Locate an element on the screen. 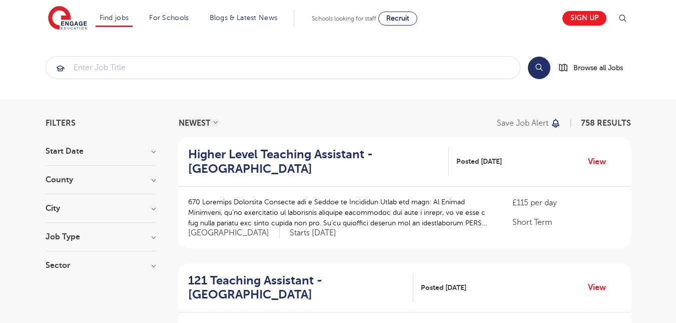 This screenshot has width=676, height=323. h3: Job Type is located at coordinates (101, 237).